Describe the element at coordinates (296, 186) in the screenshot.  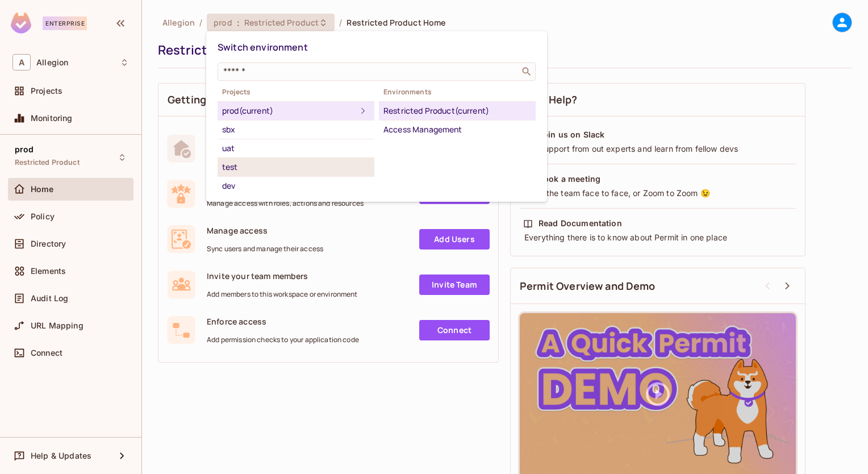
I see `div: dev` at that location.